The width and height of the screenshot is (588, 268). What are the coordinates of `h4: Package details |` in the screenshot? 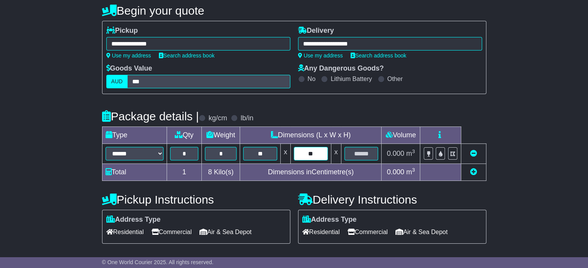 It's located at (150, 116).